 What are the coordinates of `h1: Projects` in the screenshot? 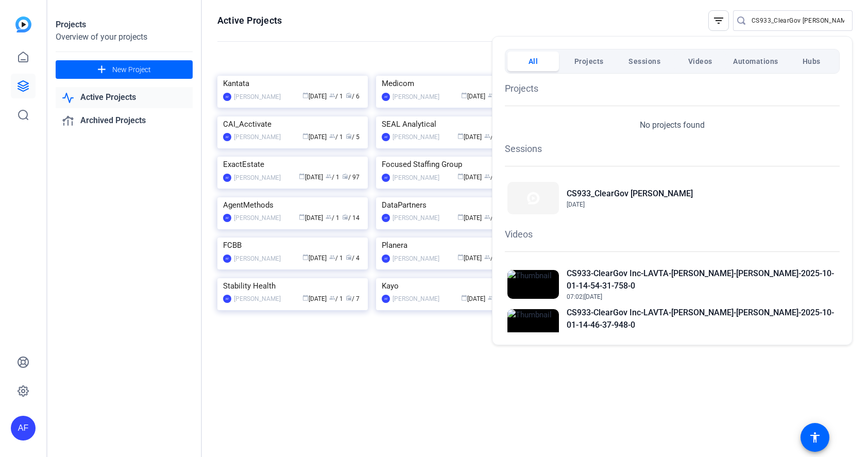 It's located at (672, 88).